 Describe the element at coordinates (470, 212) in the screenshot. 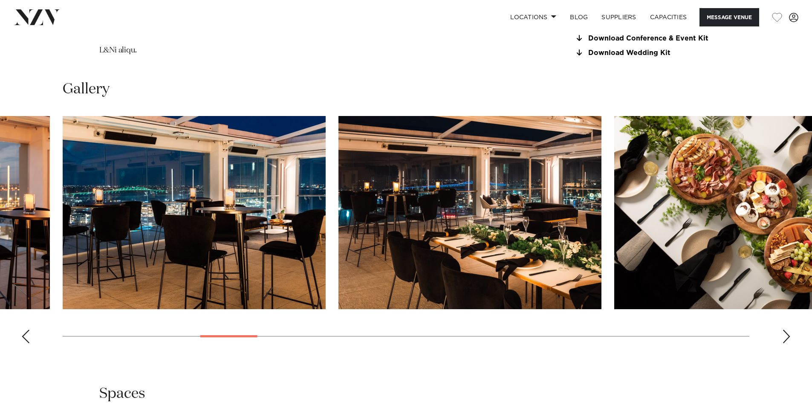

I see `swiper-slide: 8 / 30` at that location.